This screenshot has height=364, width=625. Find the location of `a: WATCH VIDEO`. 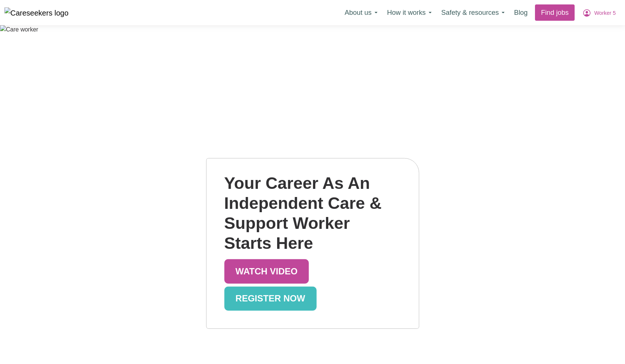

a: WATCH VIDEO is located at coordinates (267, 271).